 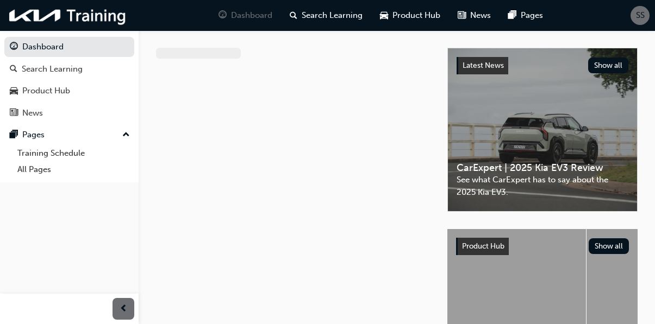 I want to click on a: Dashboard, so click(x=69, y=47).